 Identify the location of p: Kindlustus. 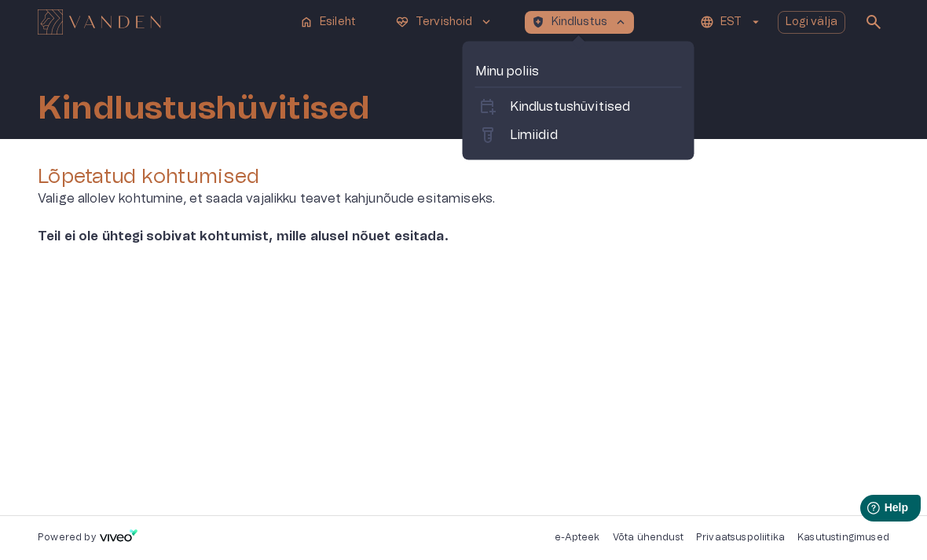
(580, 22).